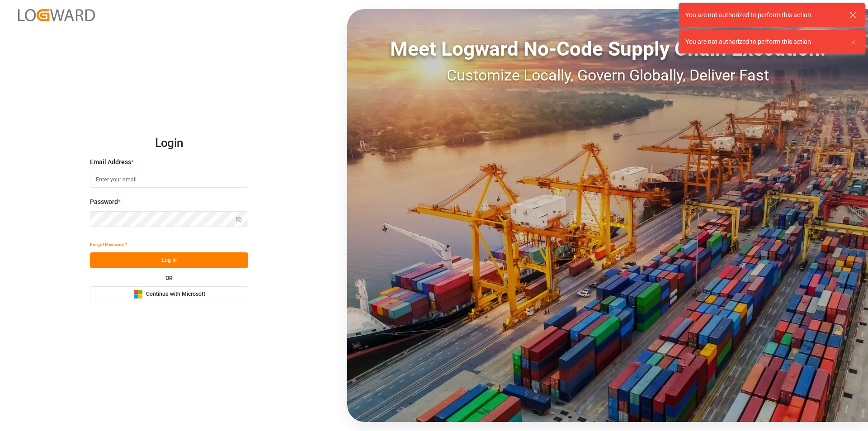 The width and height of the screenshot is (868, 431). What do you see at coordinates (169, 144) in the screenshot?
I see `h2: Login` at bounding box center [169, 144].